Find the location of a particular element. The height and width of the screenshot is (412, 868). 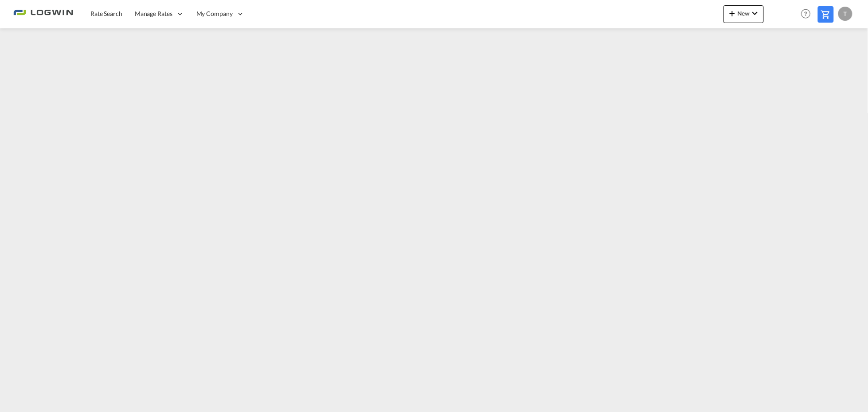

md-icon: icon-chevron-down is located at coordinates (755, 14).